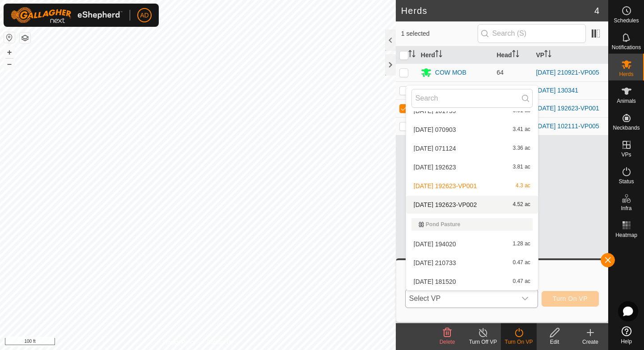  Describe the element at coordinates (521, 130) in the screenshot. I see `span: 3.41 ac` at that location.